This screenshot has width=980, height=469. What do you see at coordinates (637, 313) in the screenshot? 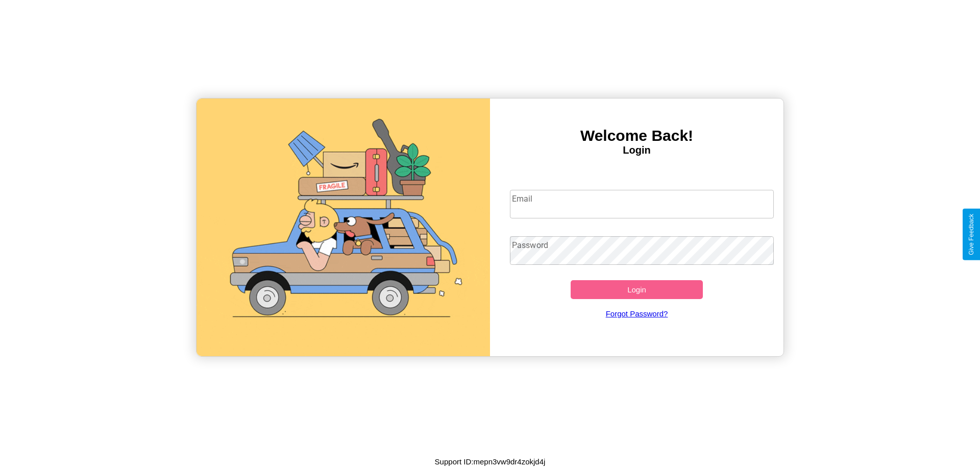
I see `a: Forgot Password?` at bounding box center [637, 313].